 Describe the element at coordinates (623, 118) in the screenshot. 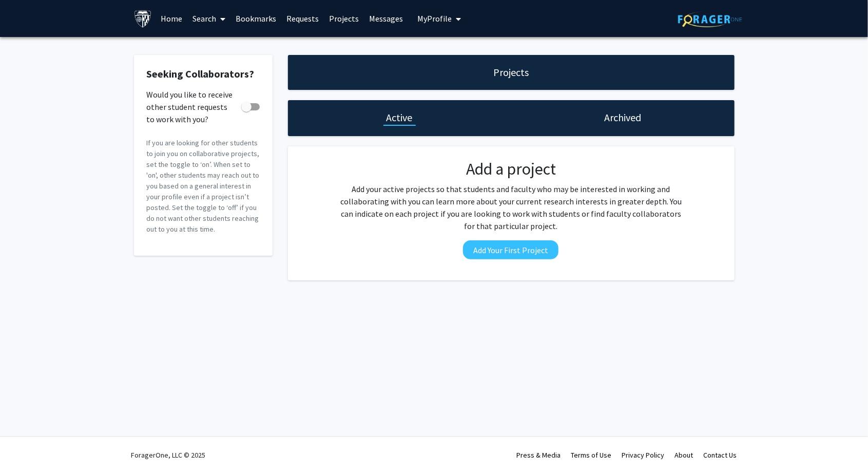

I see `h1: Archived` at that location.